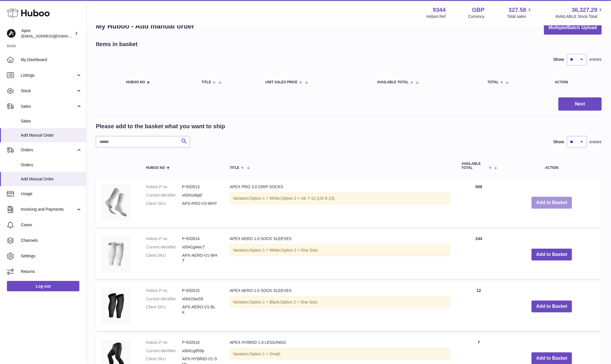 The width and height of the screenshot is (611, 364). I want to click on dd: P-933513, so click(200, 187).